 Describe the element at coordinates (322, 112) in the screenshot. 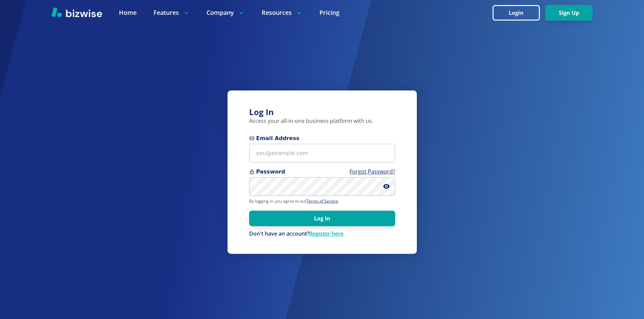

I see `h3: Log In` at that location.